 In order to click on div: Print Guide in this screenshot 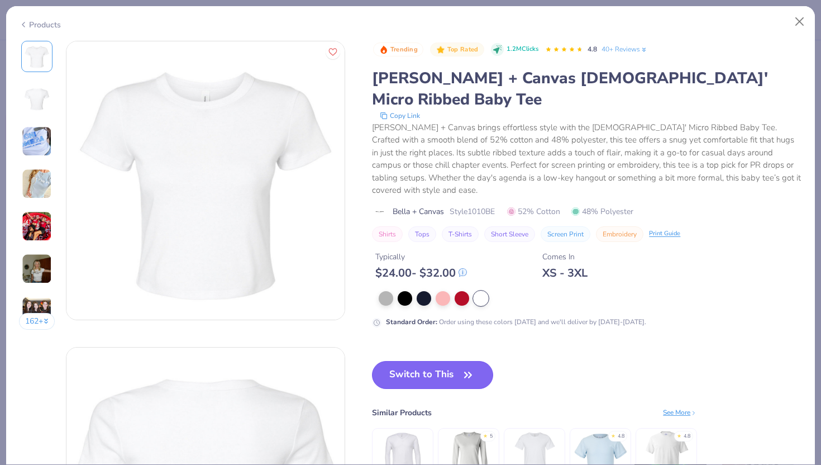, I will do `click(665, 234)`.